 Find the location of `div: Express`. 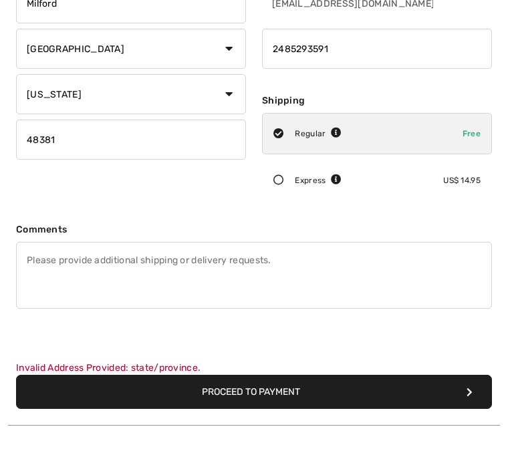

div: Express is located at coordinates (318, 180).